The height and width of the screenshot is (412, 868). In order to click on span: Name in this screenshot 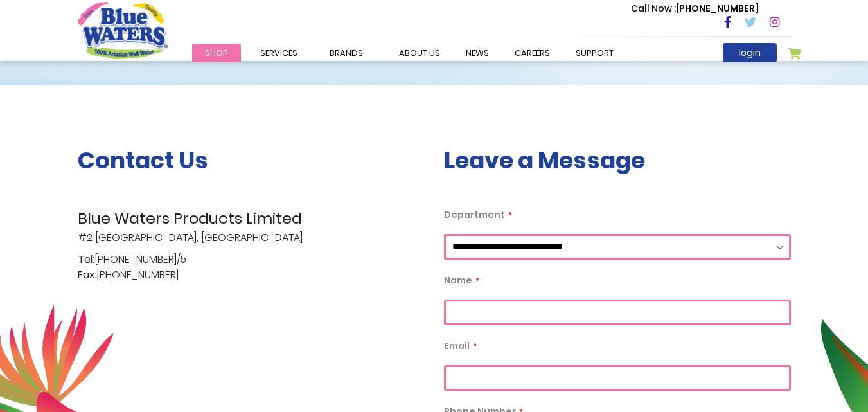, I will do `click(459, 280)`.